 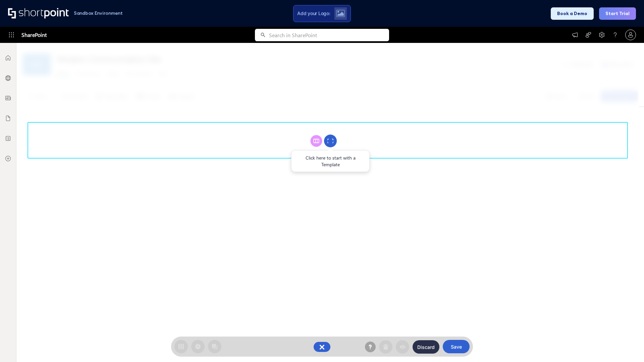 What do you see at coordinates (572, 13) in the screenshot?
I see `button: Book a Demo` at bounding box center [572, 13].